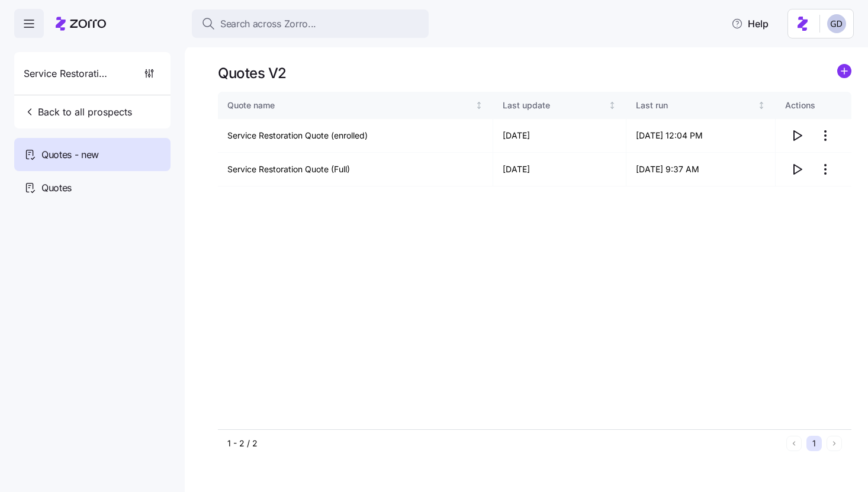 Image resolution: width=868 pixels, height=492 pixels. Describe the element at coordinates (310, 24) in the screenshot. I see `button: Search across Zorro...` at that location.